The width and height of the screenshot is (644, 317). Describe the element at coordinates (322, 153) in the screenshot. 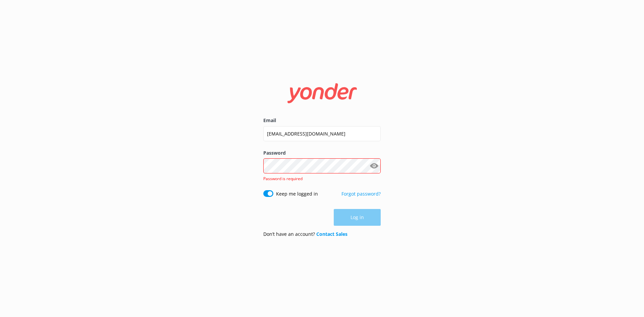

I see `label: Password` at that location.